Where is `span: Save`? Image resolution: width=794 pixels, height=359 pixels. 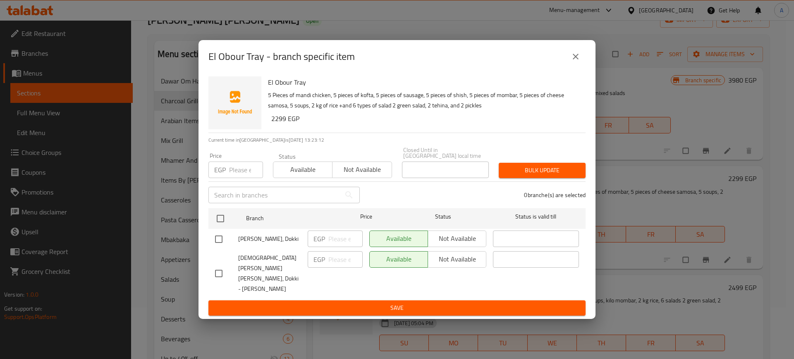
span: Save is located at coordinates (397, 308).